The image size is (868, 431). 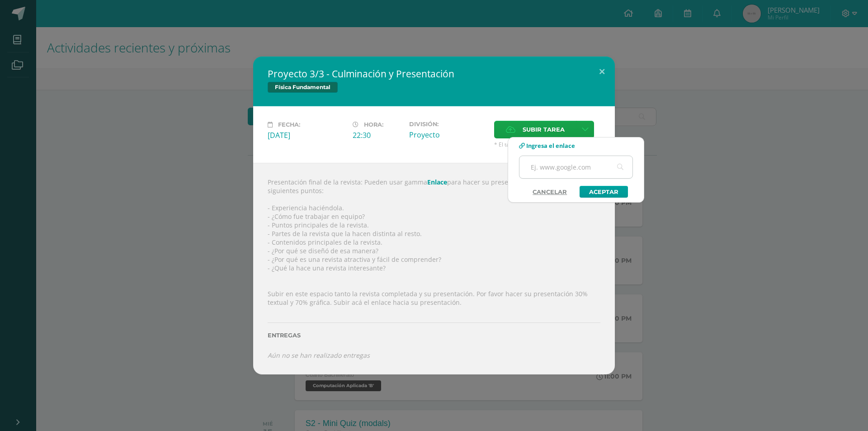 I want to click on button: Close (Esc), so click(x=602, y=72).